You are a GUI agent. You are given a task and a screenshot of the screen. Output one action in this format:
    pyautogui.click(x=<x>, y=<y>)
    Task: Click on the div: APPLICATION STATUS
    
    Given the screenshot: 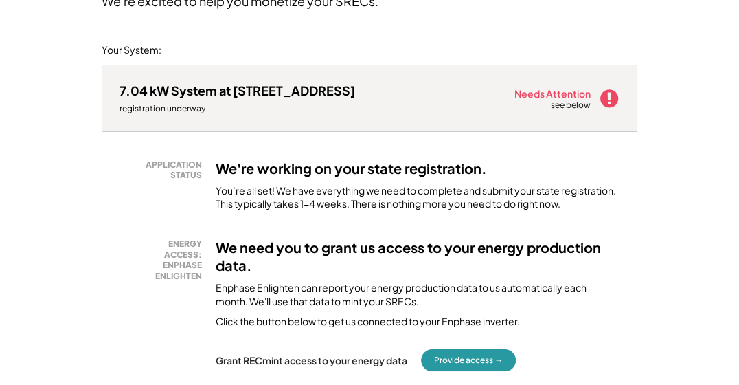 What is the action you would take?
    pyautogui.click(x=164, y=170)
    